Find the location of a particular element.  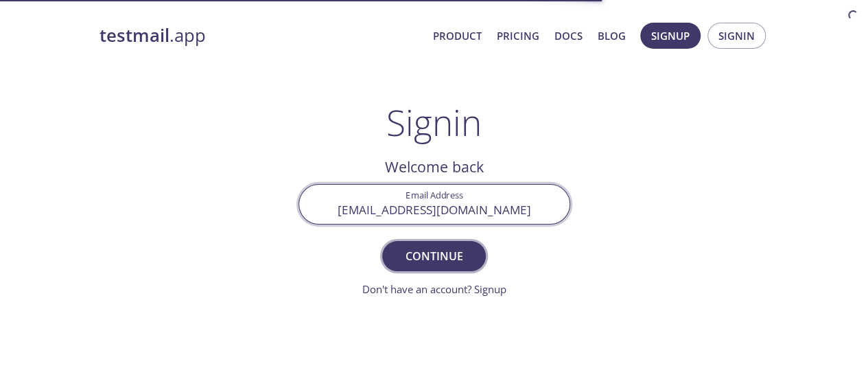

button: Continue is located at coordinates (434, 256).